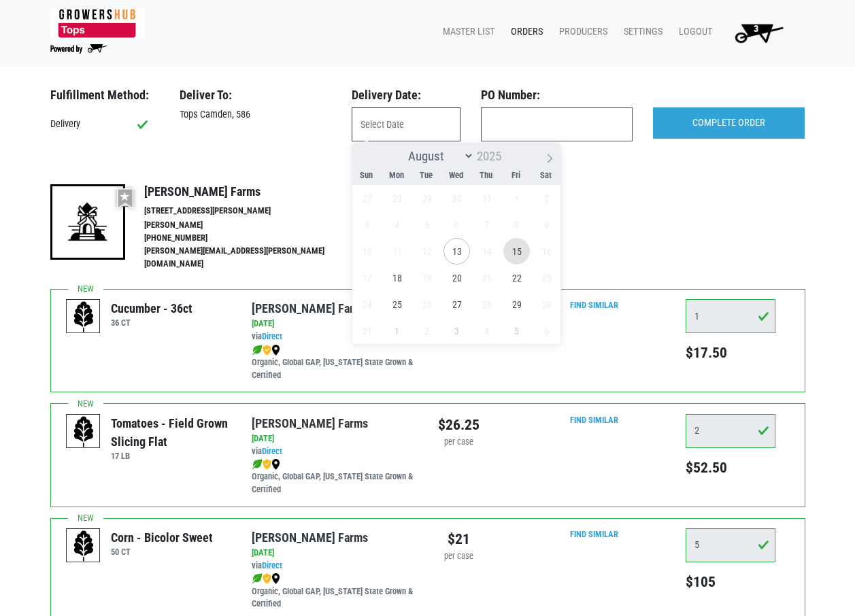  Describe the element at coordinates (516, 176) in the screenshot. I see `span: Fri` at that location.